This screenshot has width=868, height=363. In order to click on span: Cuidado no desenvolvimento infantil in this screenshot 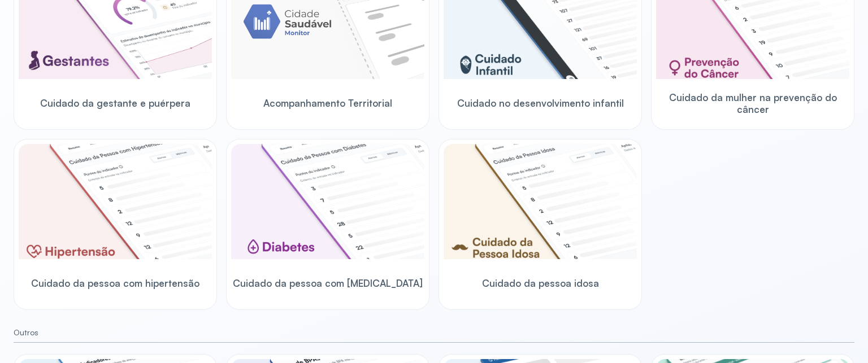, I will do `click(540, 103)`.